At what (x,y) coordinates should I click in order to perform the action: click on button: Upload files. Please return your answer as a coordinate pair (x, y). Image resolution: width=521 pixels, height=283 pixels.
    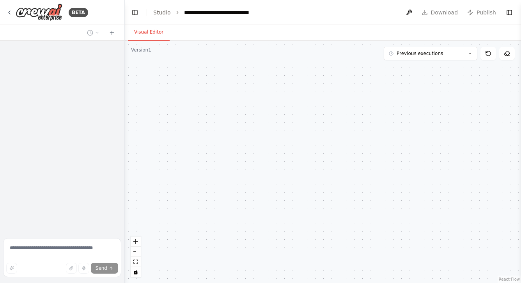
    Looking at the image, I should click on (71, 268).